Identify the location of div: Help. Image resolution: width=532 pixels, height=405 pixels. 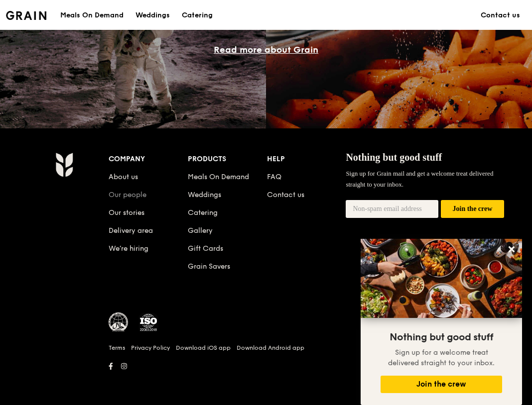
(306, 159).